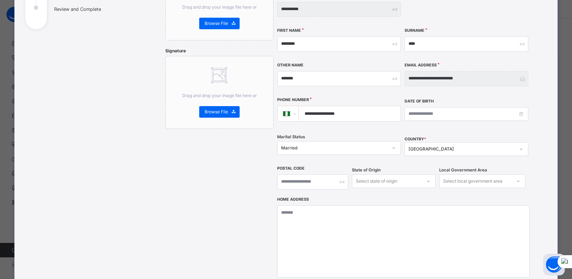 This screenshot has width=572, height=279. What do you see at coordinates (289, 31) in the screenshot?
I see `label: First Name` at bounding box center [289, 31].